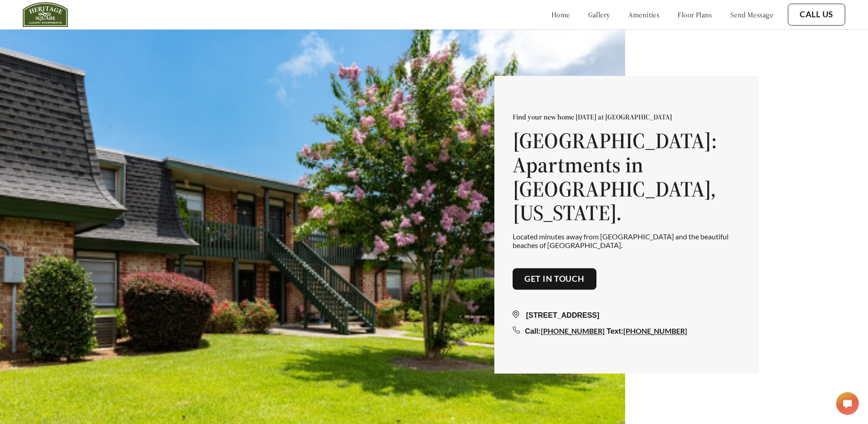 The height and width of the screenshot is (424, 868). I want to click on span: Text:, so click(615, 331).